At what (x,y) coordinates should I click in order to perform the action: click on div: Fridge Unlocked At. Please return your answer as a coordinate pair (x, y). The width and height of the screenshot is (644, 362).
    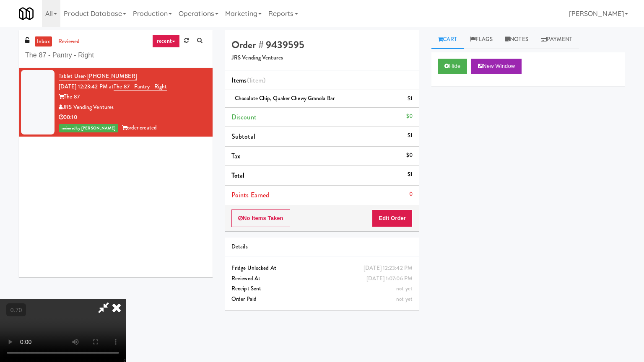
    Looking at the image, I should click on (322, 268).